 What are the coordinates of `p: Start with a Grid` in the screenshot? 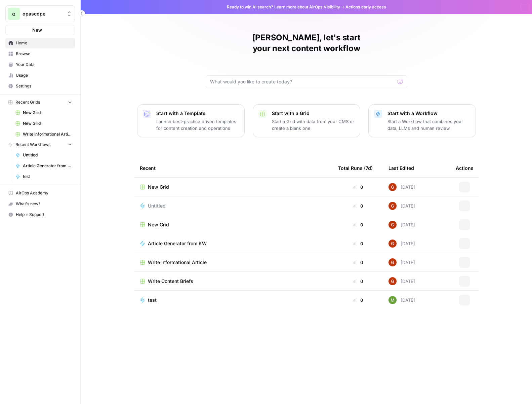 It's located at (313, 113).